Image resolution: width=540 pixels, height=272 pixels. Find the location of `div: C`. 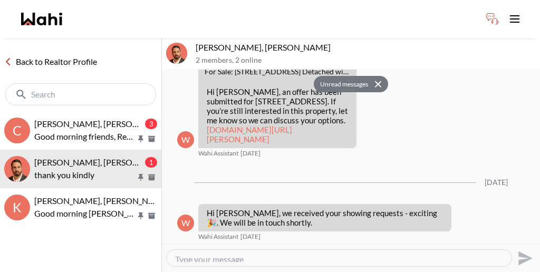

div: C is located at coordinates (17, 130).